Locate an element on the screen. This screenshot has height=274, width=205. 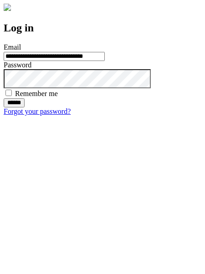
h2: Log in is located at coordinates (102, 28).